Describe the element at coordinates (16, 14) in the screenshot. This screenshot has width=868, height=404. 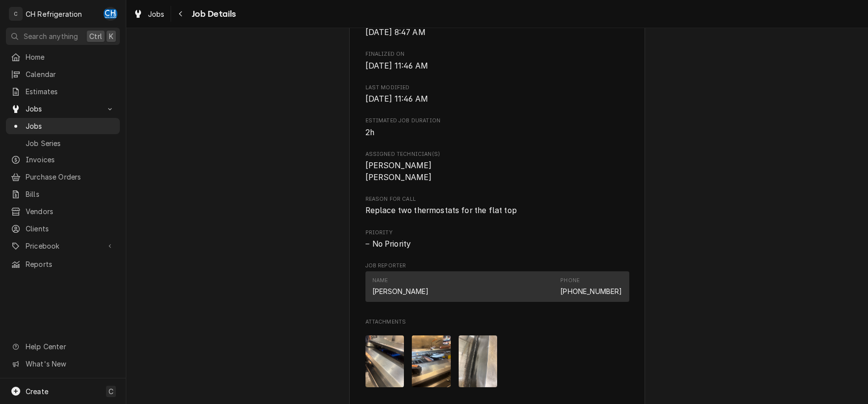
I see `div: C` at that location.